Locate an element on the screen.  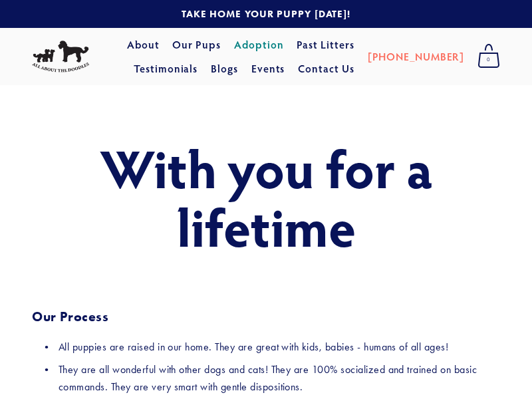
a: Past Litters is located at coordinates (325, 44).